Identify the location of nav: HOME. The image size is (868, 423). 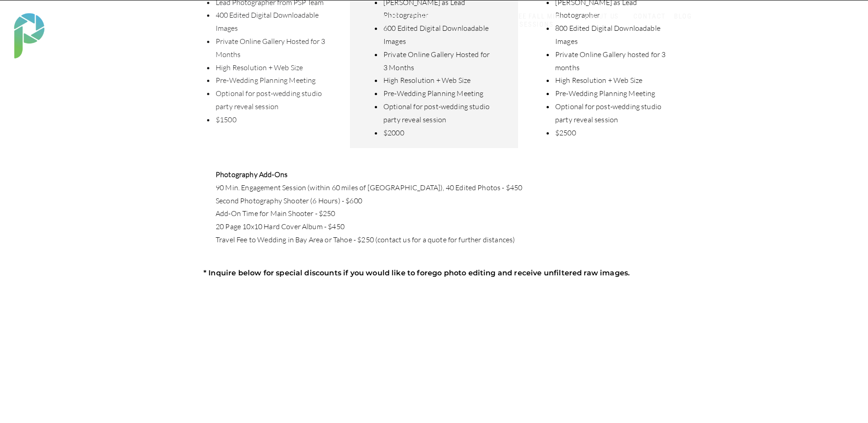
(388, 17).